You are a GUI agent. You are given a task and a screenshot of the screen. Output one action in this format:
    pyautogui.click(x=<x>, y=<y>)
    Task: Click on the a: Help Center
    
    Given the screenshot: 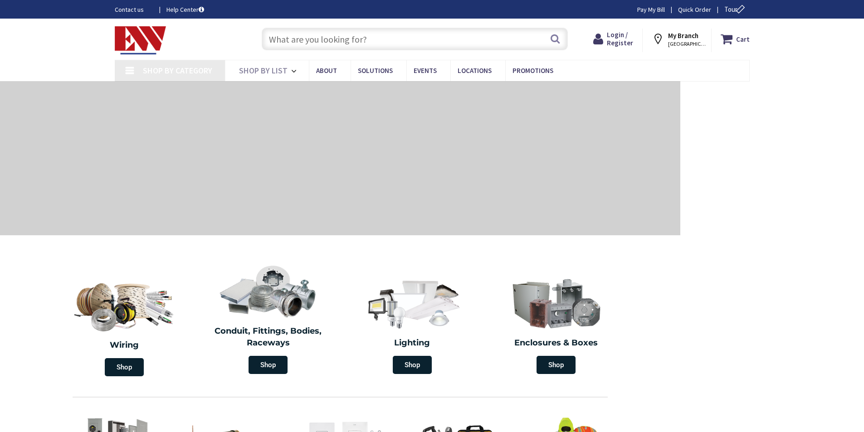 What is the action you would take?
    pyautogui.click(x=185, y=10)
    